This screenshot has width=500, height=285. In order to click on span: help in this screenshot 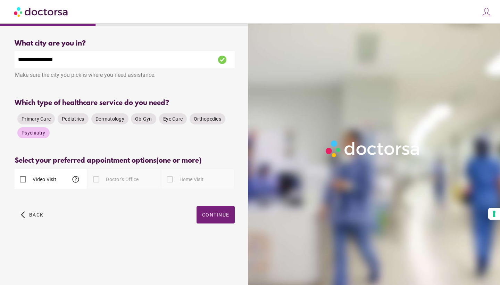, I will do `click(76, 179)`.